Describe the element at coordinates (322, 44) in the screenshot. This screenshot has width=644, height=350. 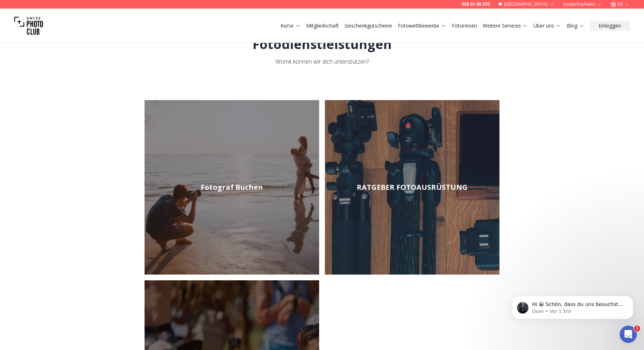
I see `h1: Fotodienstleistungen` at that location.